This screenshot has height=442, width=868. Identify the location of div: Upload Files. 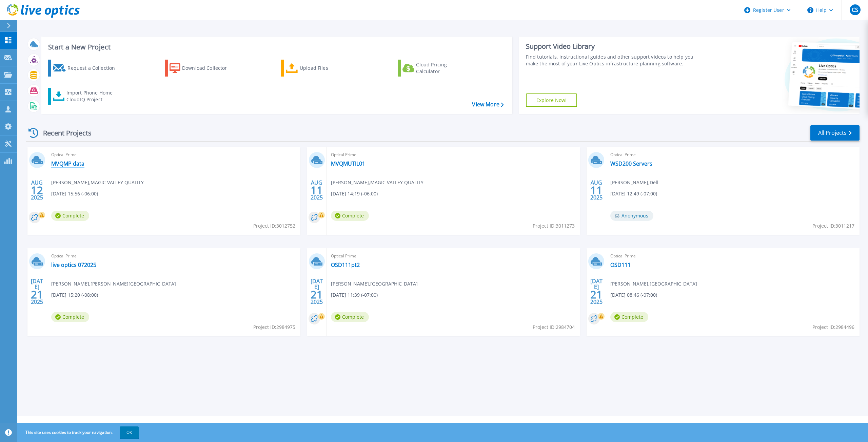
(327, 68).